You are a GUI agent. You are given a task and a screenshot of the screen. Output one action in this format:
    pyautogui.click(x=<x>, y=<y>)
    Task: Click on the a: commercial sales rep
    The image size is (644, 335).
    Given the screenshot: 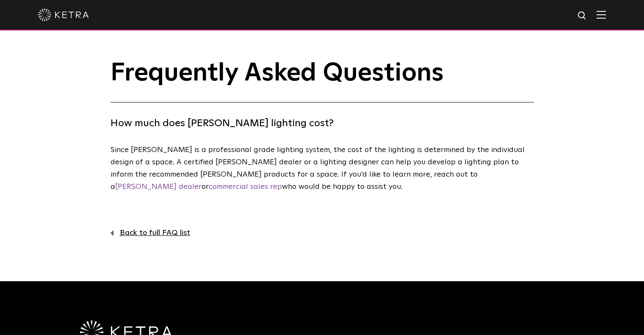 What is the action you would take?
    pyautogui.click(x=245, y=187)
    